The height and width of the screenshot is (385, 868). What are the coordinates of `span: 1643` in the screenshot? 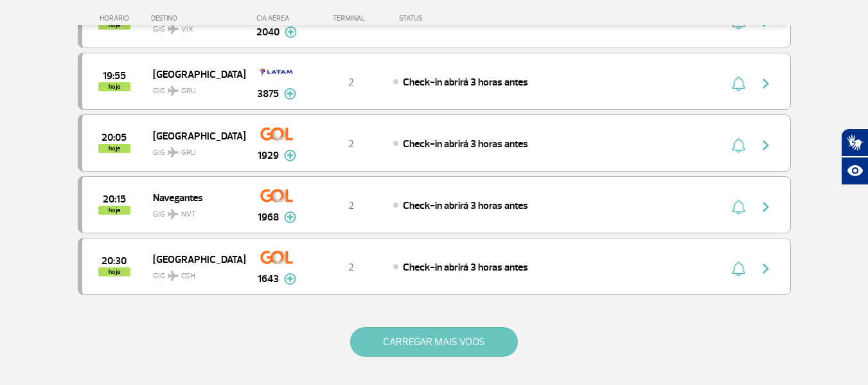 It's located at (268, 279).